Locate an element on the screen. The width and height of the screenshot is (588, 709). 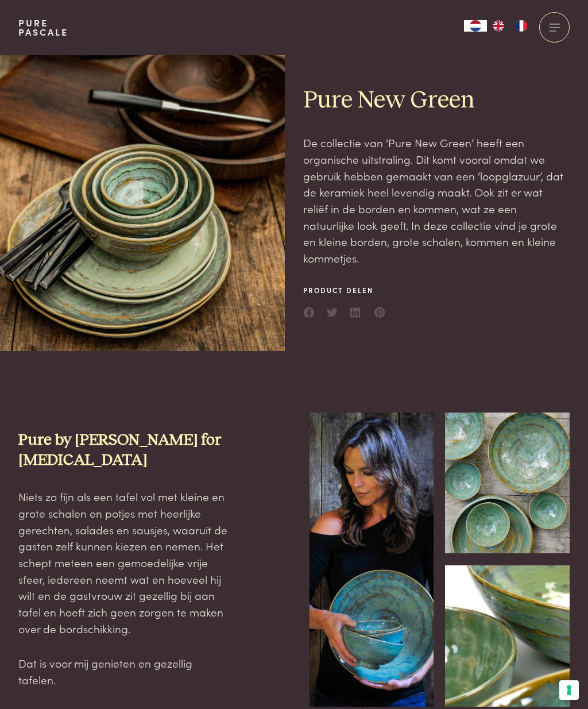
a: FR is located at coordinates (522, 26).